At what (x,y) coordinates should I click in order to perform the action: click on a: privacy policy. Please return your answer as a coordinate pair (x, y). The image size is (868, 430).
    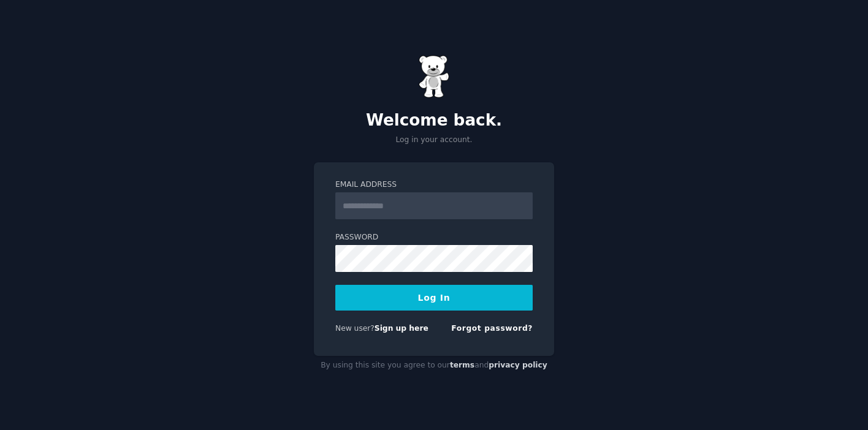
    Looking at the image, I should click on (518, 365).